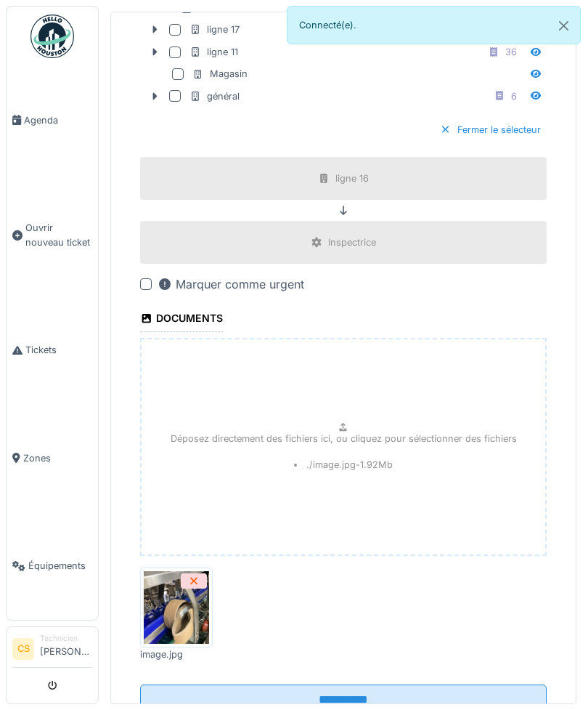 This screenshot has height=710, width=588. Describe the element at coordinates (434, 24) in the screenshot. I see `div: Connecté(e).` at that location.